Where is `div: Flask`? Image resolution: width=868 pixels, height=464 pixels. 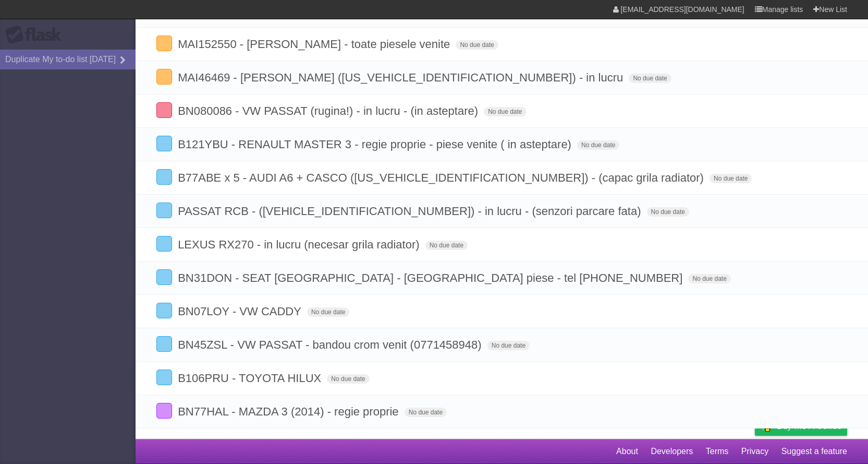 div: Flask is located at coordinates (37, 35).